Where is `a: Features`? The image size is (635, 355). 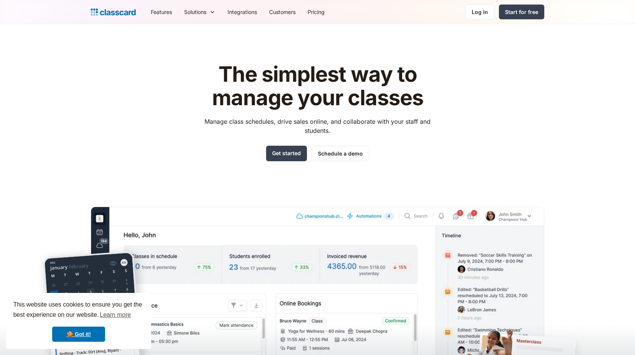
a: Features is located at coordinates (161, 12).